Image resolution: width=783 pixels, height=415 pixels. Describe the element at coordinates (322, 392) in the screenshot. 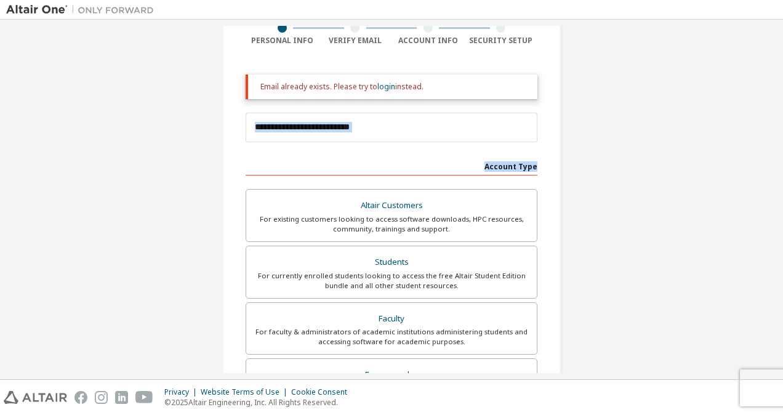

I see `div: Cookie Consent` at that location.